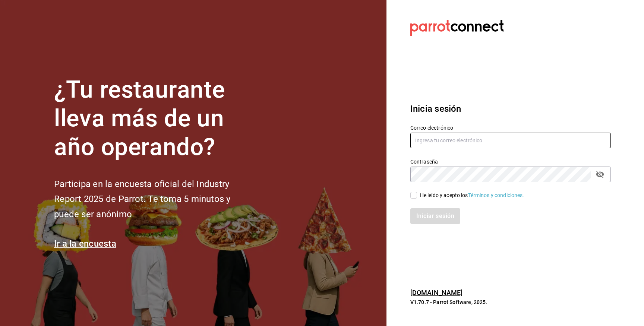 This screenshot has height=326, width=644. What do you see at coordinates (511, 302) in the screenshot?
I see `p: V1.70.7 - Parrot Software, 2025.` at bounding box center [511, 302].